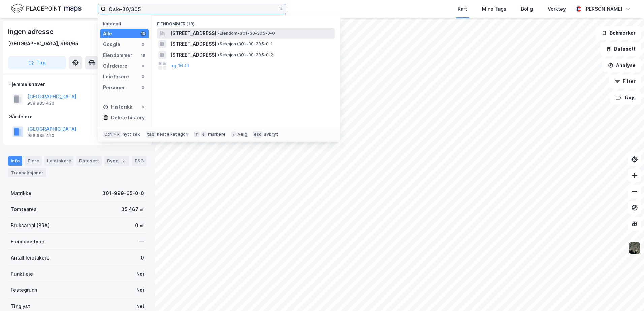  Describe the element at coordinates (15, 161) in the screenshot. I see `div: Info` at that location.